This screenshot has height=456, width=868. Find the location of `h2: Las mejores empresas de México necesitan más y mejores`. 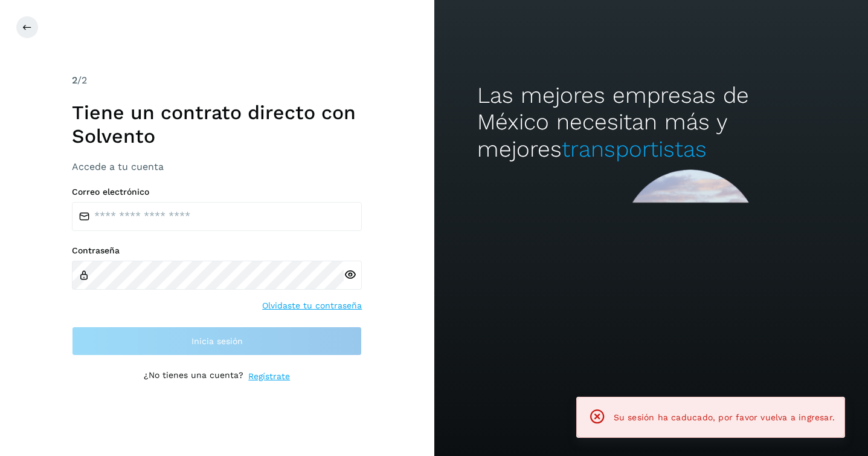

h2: Las mejores empresas de México necesitan más y mejores is located at coordinates (650, 122).